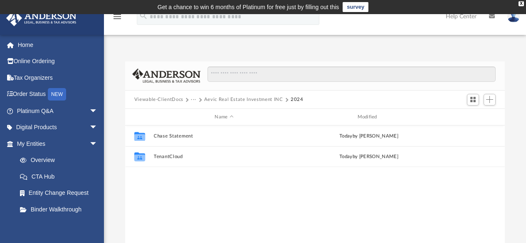  What do you see at coordinates (369, 117) in the screenshot?
I see `div: Modified` at bounding box center [369, 117].